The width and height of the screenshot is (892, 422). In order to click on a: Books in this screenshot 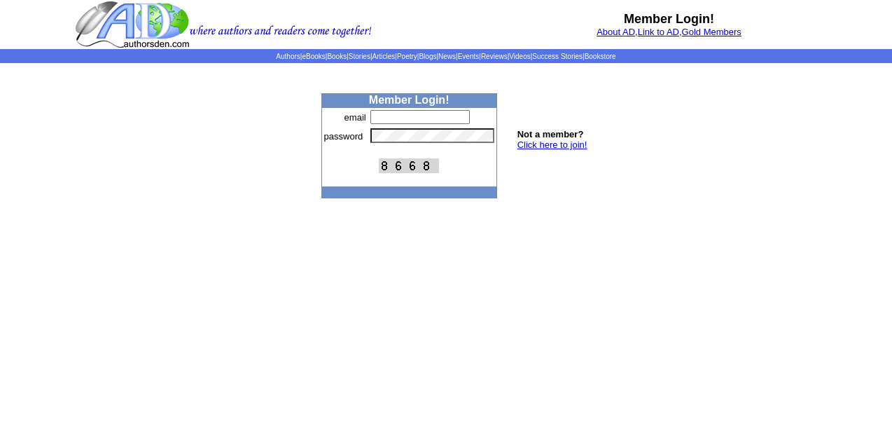, I will do `click(337, 56)`.